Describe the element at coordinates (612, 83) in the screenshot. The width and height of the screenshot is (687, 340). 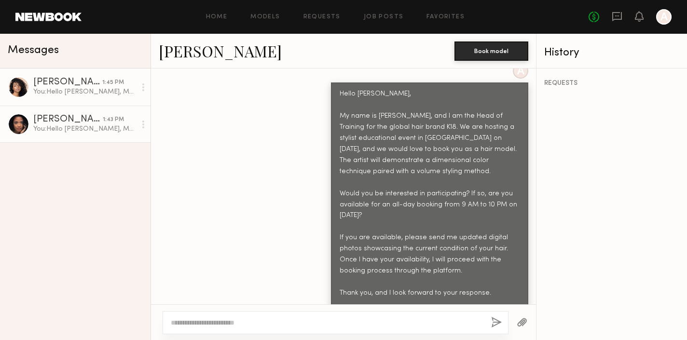
I see `div: REQUESTS` at that location.